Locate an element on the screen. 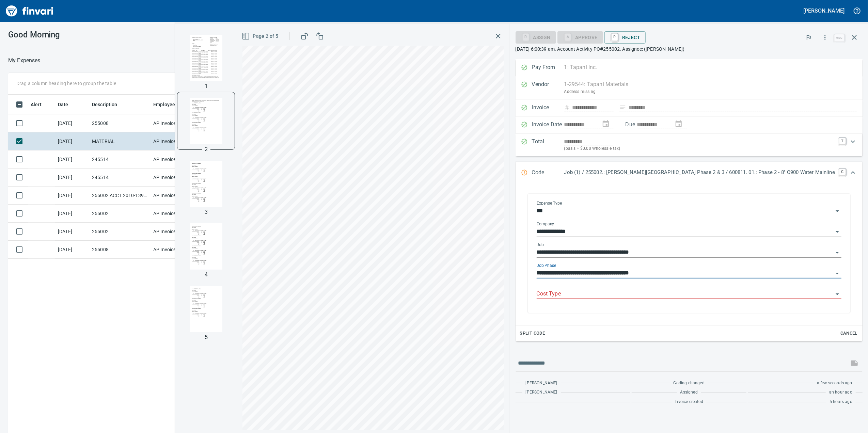 The image size is (868, 433). img: Page 3 is located at coordinates (206, 184).